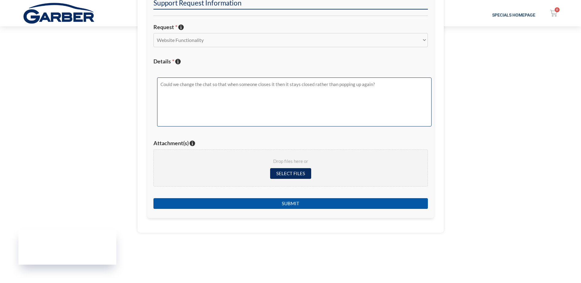 Image resolution: width=581 pixels, height=283 pixels. Describe the element at coordinates (290, 173) in the screenshot. I see `input: Select files` at that location.